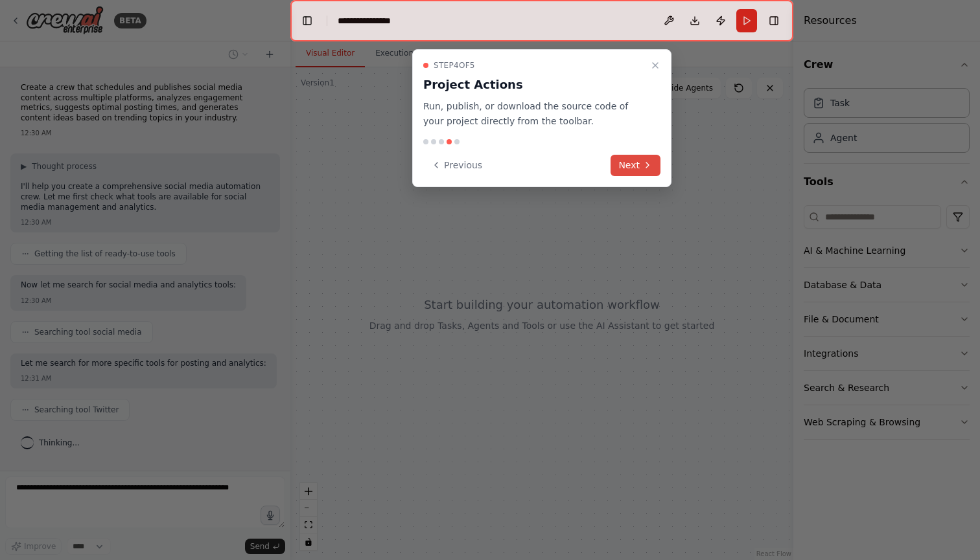  Describe the element at coordinates (307, 21) in the screenshot. I see `button: Hide left sidebar` at that location.